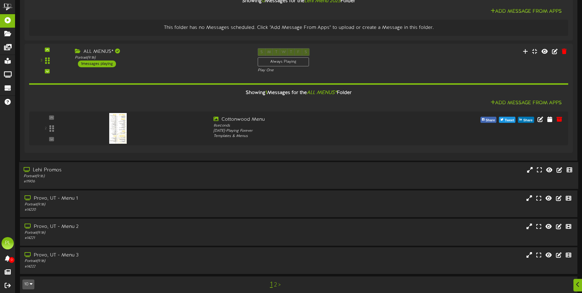  What do you see at coordinates (271, 284) in the screenshot?
I see `a: 1` at bounding box center [271, 284].